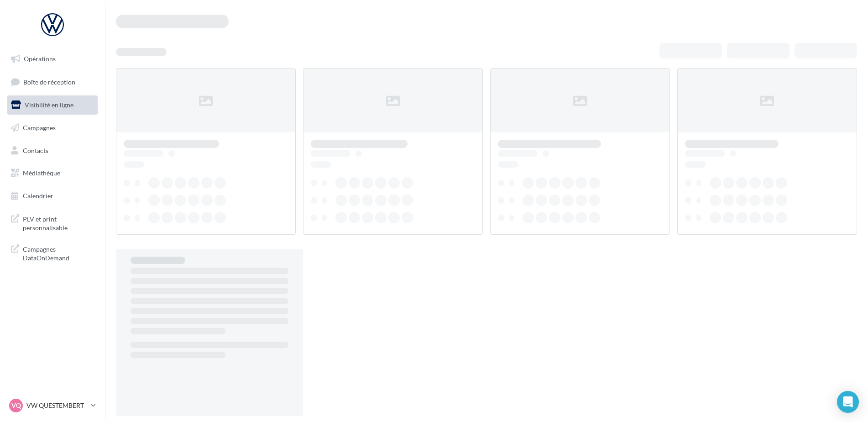 This screenshot has height=422, width=868. Describe the element at coordinates (53, 59) in the screenshot. I see `a: Opérations` at that location.